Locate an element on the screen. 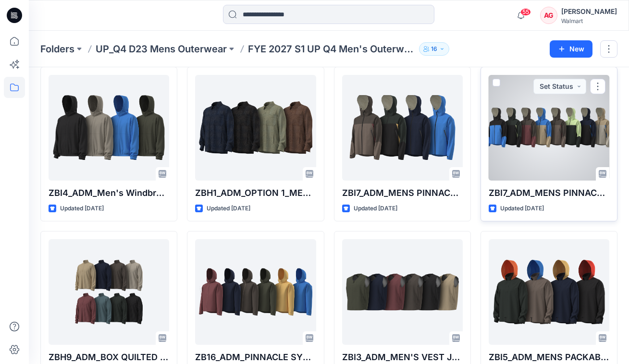 The image size is (629, 364). p: ZBI5_ADM_MENS PACKABLE W ROLLAWAY HOOD is located at coordinates (549, 357).